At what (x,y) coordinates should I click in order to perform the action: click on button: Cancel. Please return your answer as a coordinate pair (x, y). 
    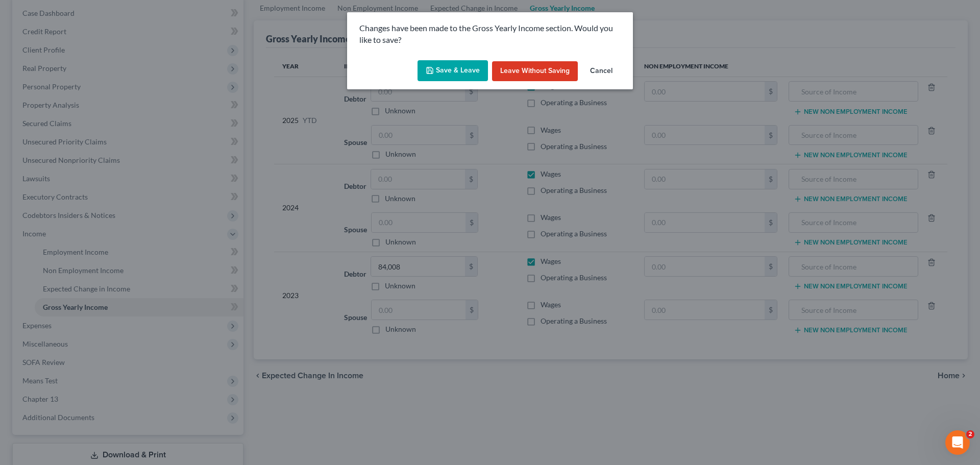
    Looking at the image, I should click on (601, 72).